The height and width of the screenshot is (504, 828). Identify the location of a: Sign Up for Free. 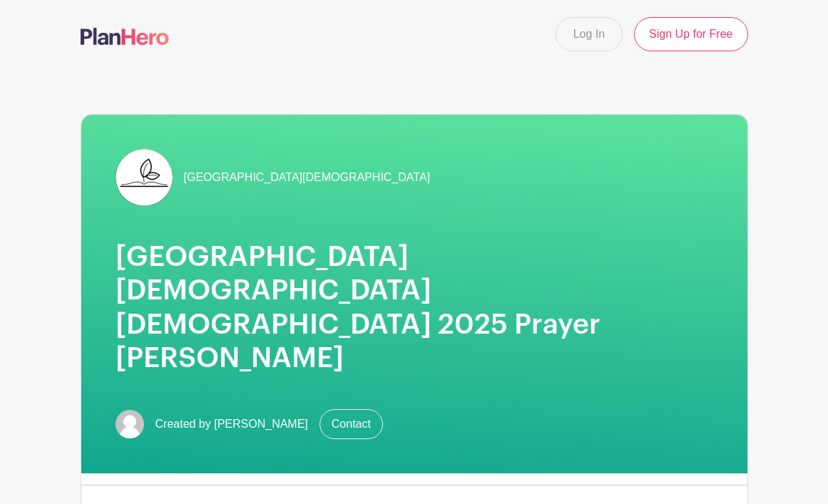
(691, 34).